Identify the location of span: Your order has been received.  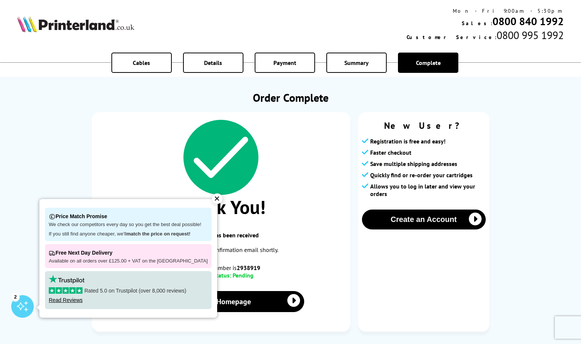
(221, 235).